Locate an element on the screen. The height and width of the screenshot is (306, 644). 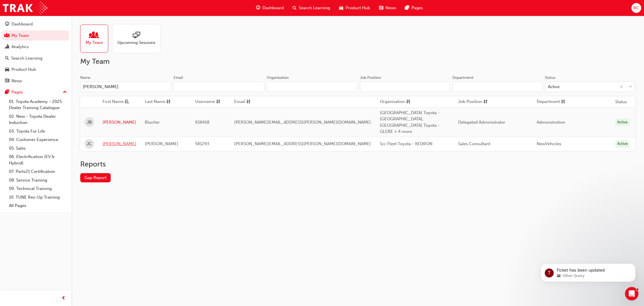
span: pages-icon is located at coordinates (7, 93).